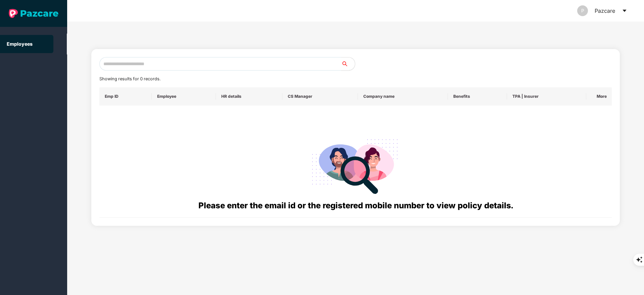 Image resolution: width=644 pixels, height=295 pixels. I want to click on th: HR details, so click(249, 97).